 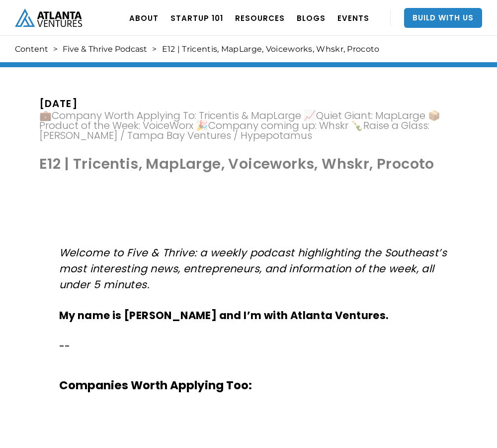 What do you see at coordinates (32, 49) in the screenshot?
I see `a: Content` at bounding box center [32, 49].